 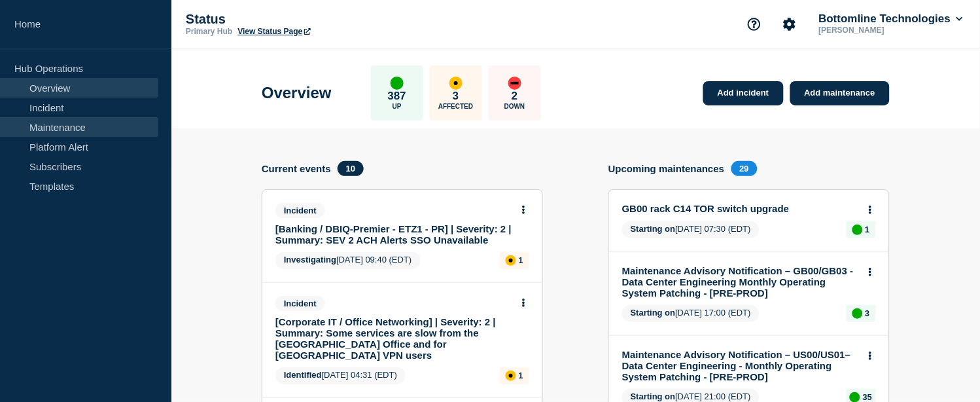 I want to click on a: Maintenance Advisory Notification – GB00/GB03 - Data Center Engineering Monthly Operating System ..., so click(x=740, y=282).